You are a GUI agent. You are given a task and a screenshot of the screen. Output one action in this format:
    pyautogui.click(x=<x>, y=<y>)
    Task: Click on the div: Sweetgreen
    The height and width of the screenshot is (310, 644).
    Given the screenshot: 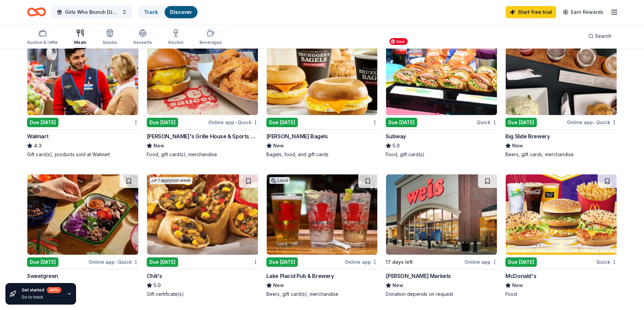 What is the action you would take?
    pyautogui.click(x=43, y=276)
    